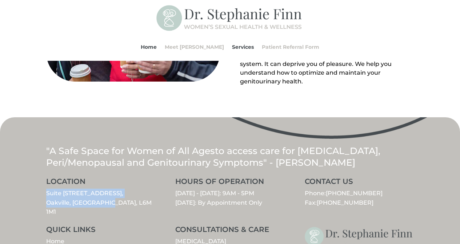 Image resolution: width=460 pixels, height=244 pixels. What do you see at coordinates (291, 47) in the screenshot?
I see `a: Patient Referral Form` at bounding box center [291, 47].